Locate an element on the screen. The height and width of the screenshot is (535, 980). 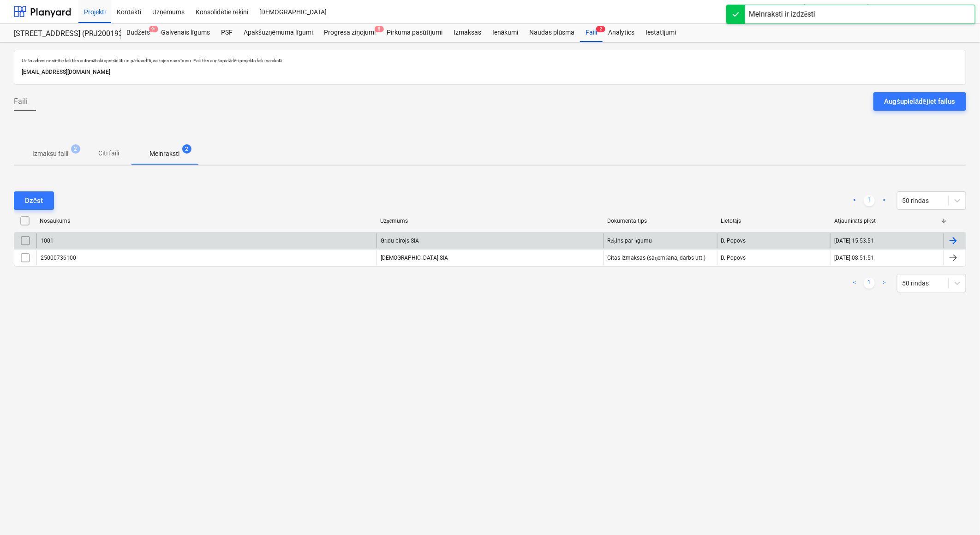
div: Uzņēmums is located at coordinates (490, 221).